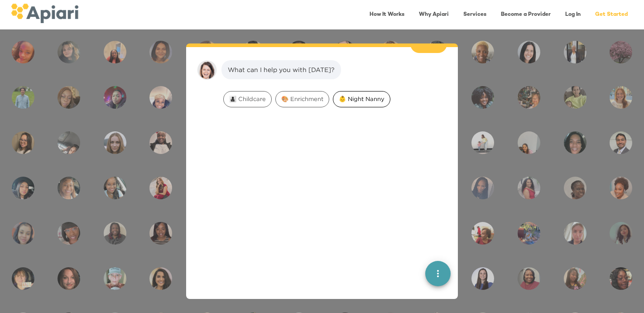  Describe the element at coordinates (362, 98) in the screenshot. I see `span: 👶 Night Nanny` at that location.